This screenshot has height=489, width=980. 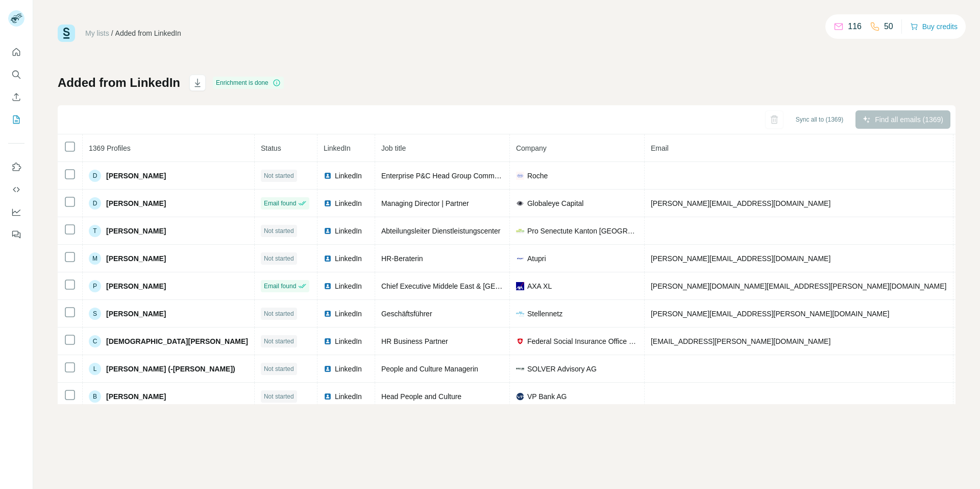 What do you see at coordinates (16, 52) in the screenshot?
I see `button: Quick start` at bounding box center [16, 52].